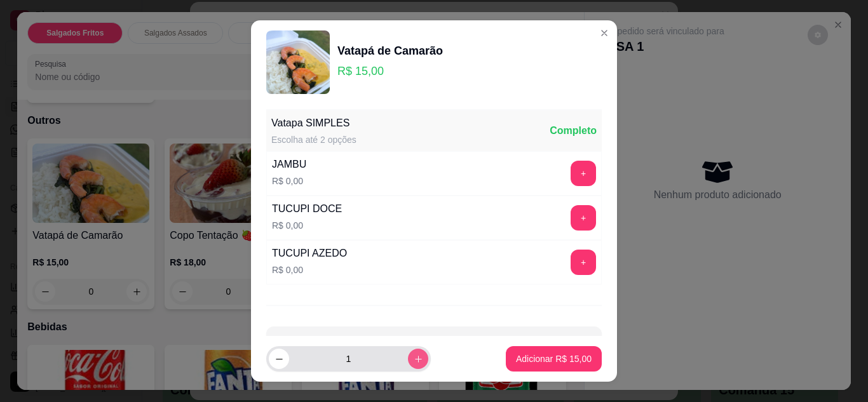 The image size is (868, 402). I want to click on img: product-image, so click(298, 62).